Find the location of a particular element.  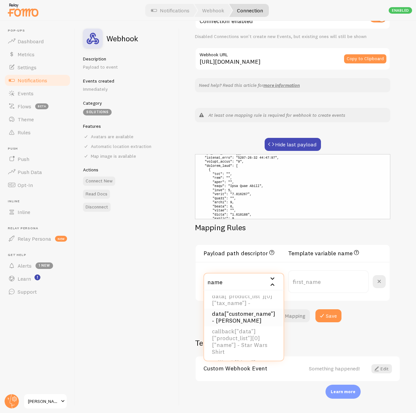

a: Relay Persona new is located at coordinates (37, 239).